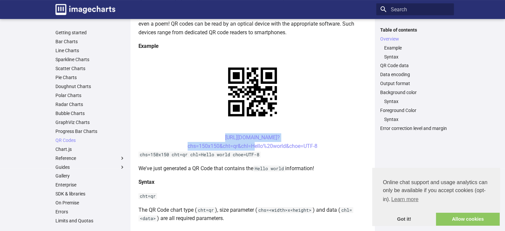 This screenshot has width=505, height=231. What do you see at coordinates (90, 104) in the screenshot?
I see `a: Radar Charts` at bounding box center [90, 104].